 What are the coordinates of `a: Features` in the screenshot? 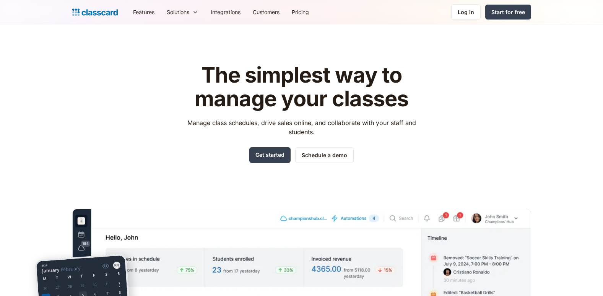 It's located at (144, 12).